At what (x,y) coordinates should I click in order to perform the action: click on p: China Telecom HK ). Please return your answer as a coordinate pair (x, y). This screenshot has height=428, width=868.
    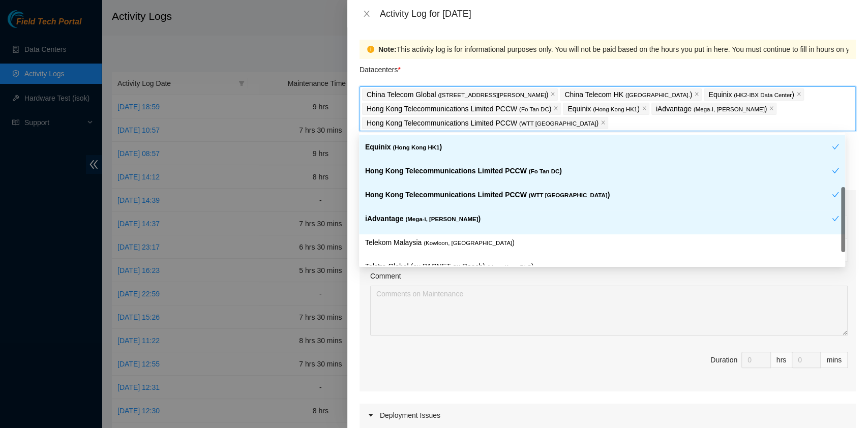
    Looking at the image, I should click on (628, 94).